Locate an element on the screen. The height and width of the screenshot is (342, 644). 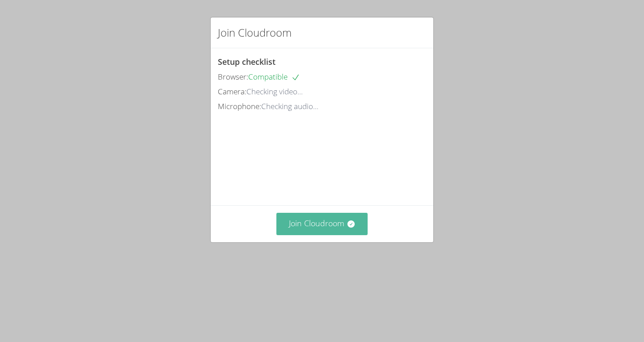
h2: Join Cloudroom is located at coordinates (254, 33).